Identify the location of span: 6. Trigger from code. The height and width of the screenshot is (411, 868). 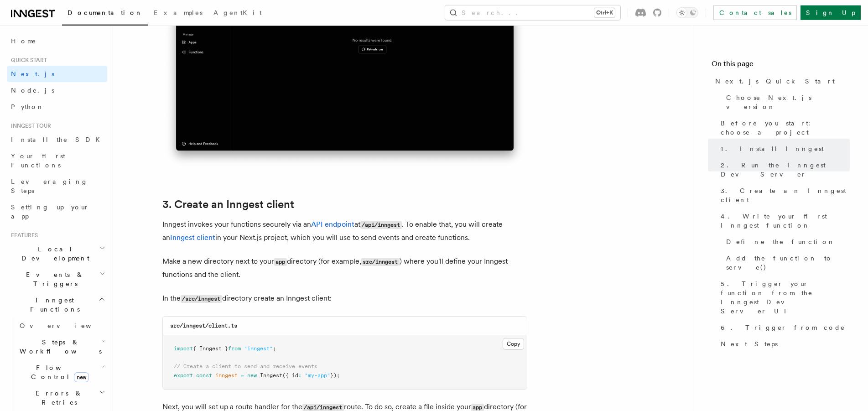
(783, 327).